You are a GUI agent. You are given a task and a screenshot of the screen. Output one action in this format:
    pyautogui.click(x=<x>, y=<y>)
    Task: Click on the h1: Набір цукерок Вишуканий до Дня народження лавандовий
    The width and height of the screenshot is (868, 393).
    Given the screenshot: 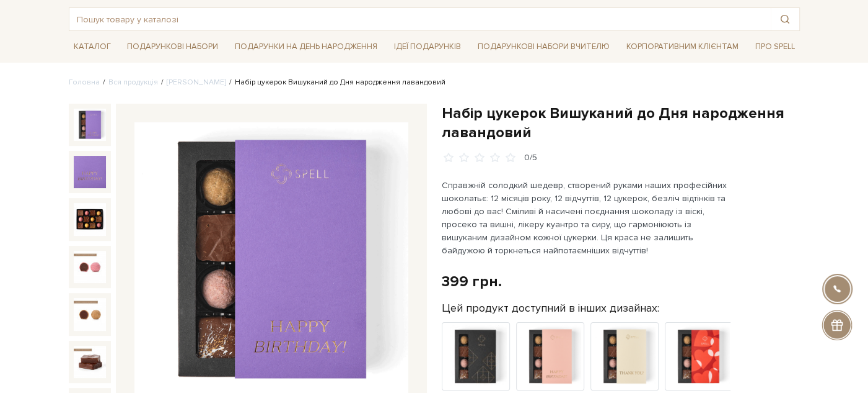 What is the action you would take?
    pyautogui.click(x=621, y=123)
    